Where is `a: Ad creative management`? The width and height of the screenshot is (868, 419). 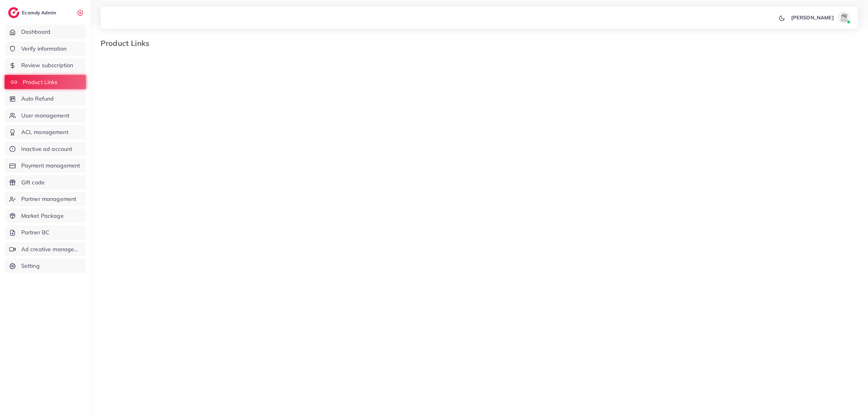 a: Ad creative management is located at coordinates (45, 249).